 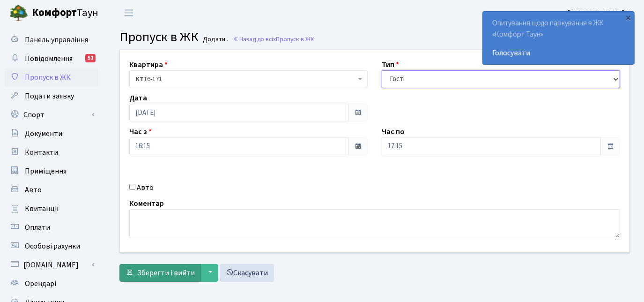 What do you see at coordinates (51, 115) in the screenshot?
I see `a: Спорт` at bounding box center [51, 115].